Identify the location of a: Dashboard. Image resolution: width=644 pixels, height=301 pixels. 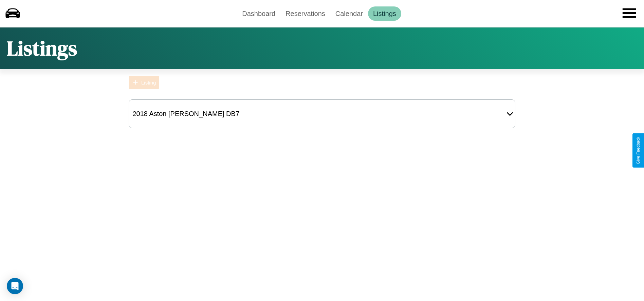
(259, 14).